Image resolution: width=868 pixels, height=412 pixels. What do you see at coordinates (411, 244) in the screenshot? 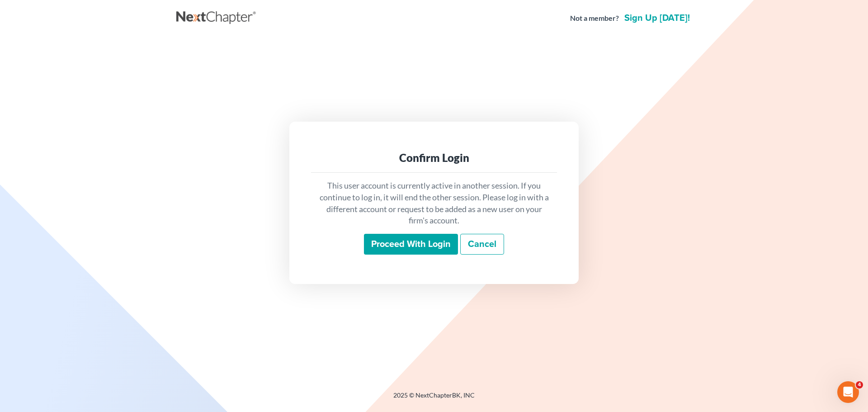
I see `input: Proceed with login` at bounding box center [411, 244].